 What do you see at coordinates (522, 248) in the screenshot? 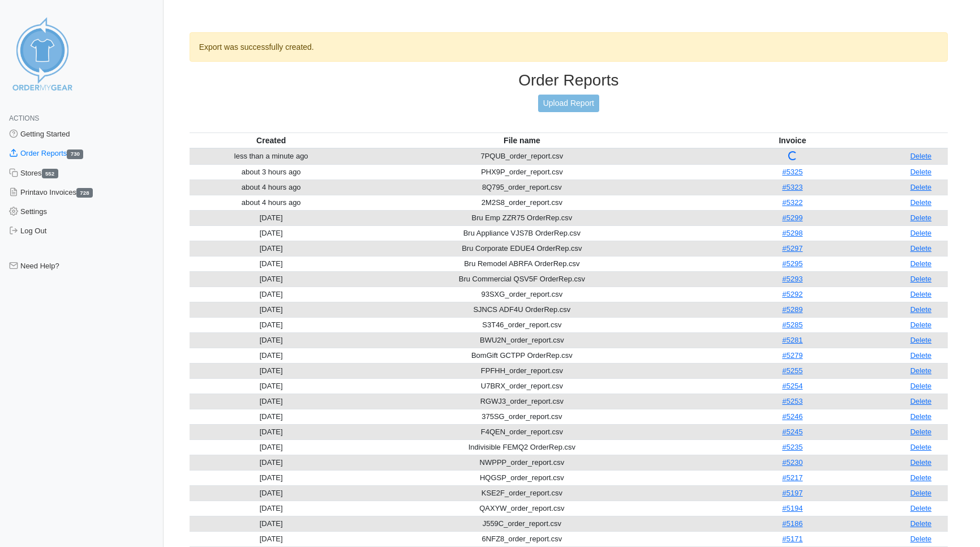
I see `td: Bru Corporate EDUE4 OrderRep.csv` at bounding box center [522, 248].